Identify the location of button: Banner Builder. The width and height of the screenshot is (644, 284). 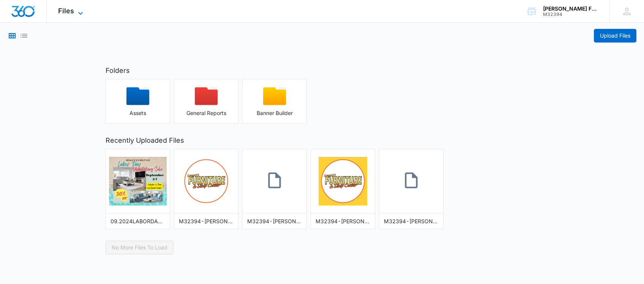
(274, 101).